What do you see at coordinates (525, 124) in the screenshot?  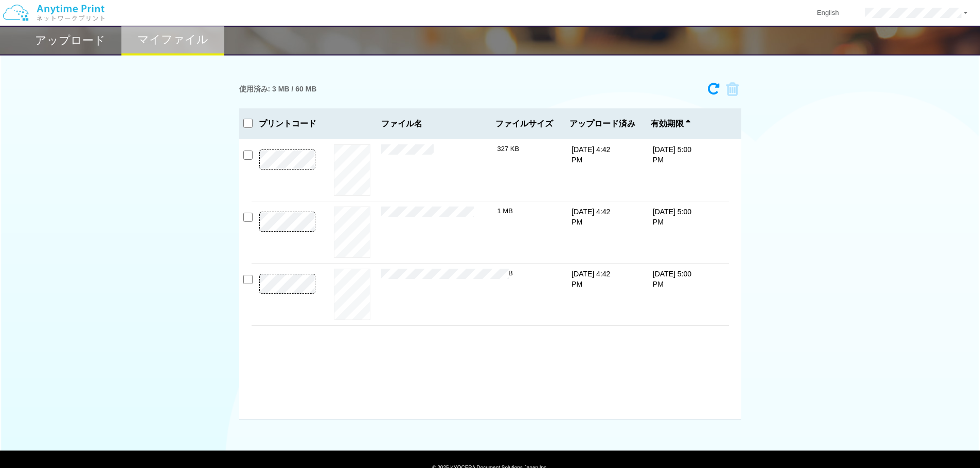 I see `span: ファイルサイズ` at bounding box center [525, 124].